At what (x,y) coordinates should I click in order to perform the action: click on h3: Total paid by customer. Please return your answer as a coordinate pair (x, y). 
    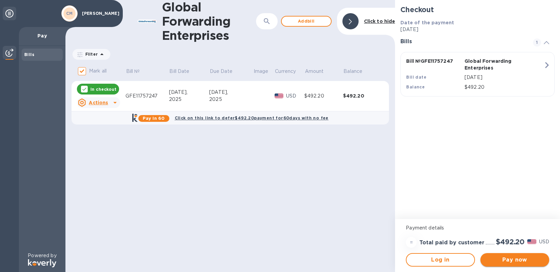
    Looking at the image, I should click on (451, 242).